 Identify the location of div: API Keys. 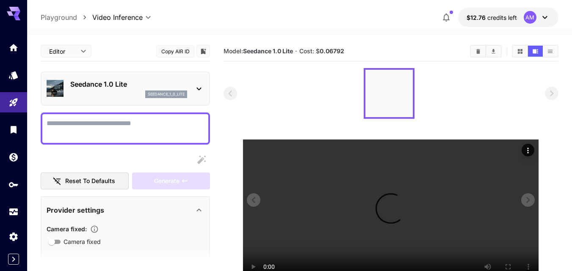
(14, 185).